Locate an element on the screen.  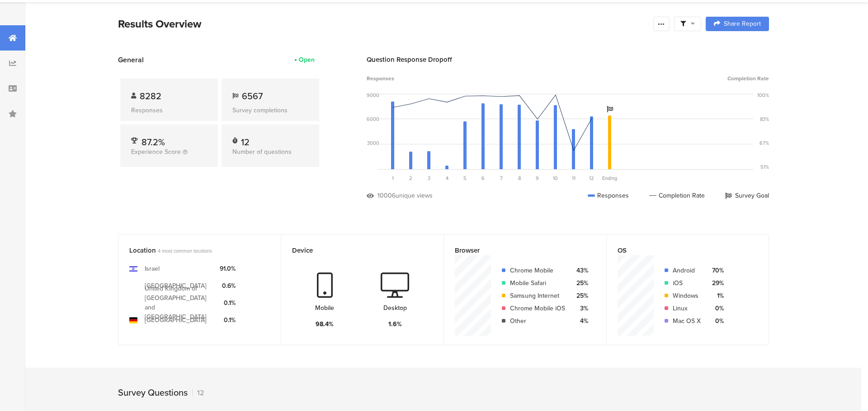
div: Chrome Mobile is located at coordinates (537, 270).